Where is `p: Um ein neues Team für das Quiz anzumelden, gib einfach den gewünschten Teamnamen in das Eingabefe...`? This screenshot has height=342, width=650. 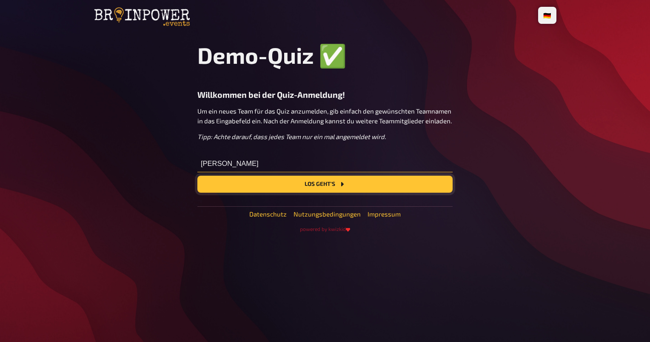 p: Um ein neues Team für das Quiz anzumelden, gib einfach den gewünschten Teamnamen in das Eingabefe... is located at coordinates (325, 116).